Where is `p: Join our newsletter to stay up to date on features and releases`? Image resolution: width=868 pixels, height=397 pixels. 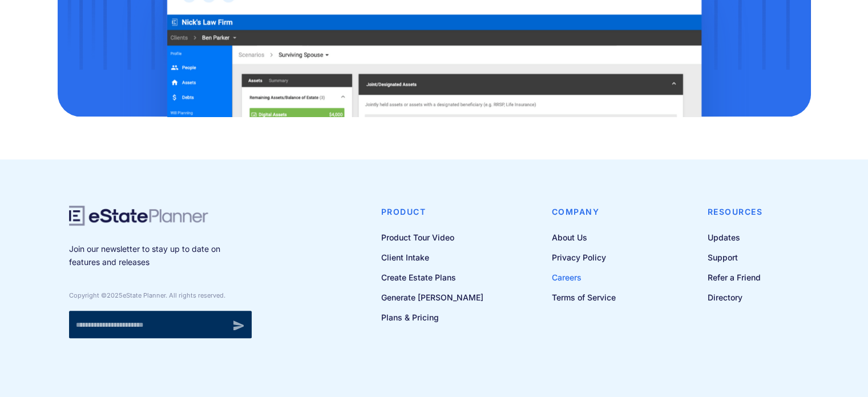
p: Join our newsletter to stay up to date on features and releases is located at coordinates (160, 255).